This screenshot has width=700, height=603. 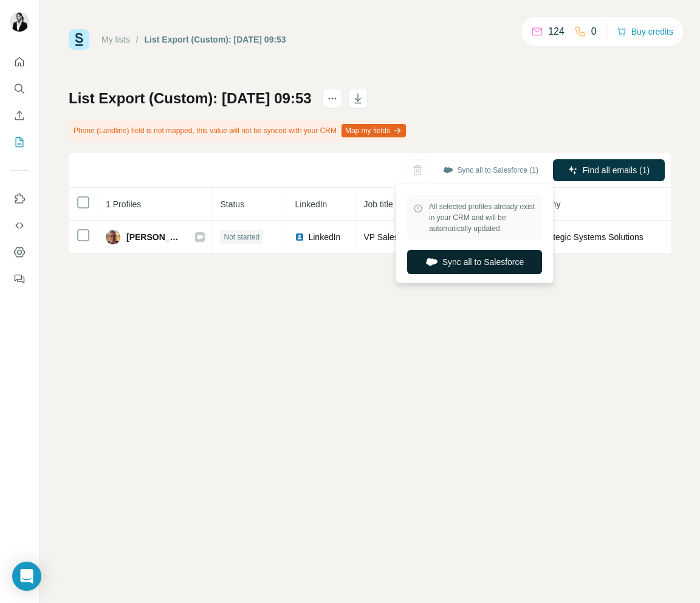 I want to click on span: Job title, so click(x=378, y=204).